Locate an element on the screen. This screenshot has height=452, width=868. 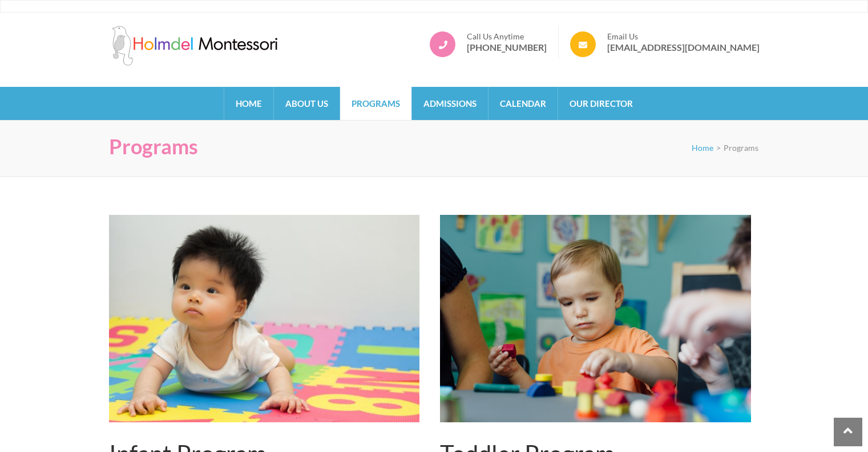
a: Programs is located at coordinates (376, 103).